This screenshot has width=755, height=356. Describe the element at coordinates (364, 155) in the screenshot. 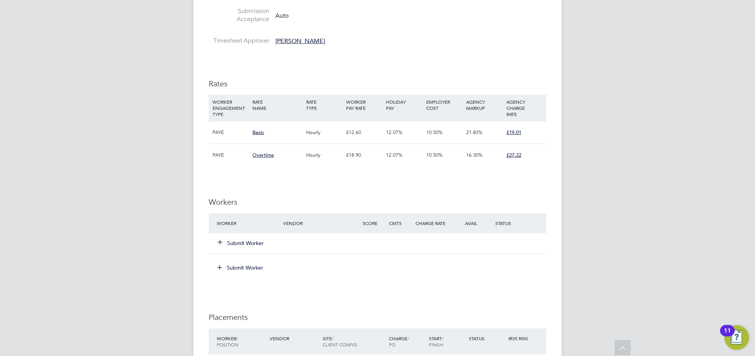

I see `div: £18.90` at that location.